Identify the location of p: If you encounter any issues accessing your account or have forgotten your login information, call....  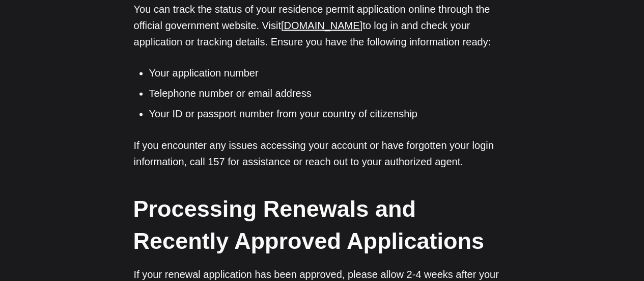
(322, 153).